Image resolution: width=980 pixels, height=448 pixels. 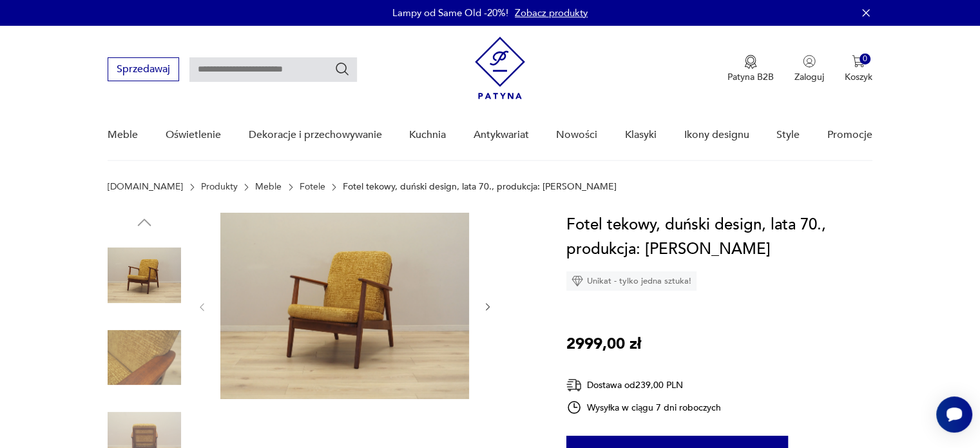 I want to click on a: Sprzedawaj, so click(x=143, y=70).